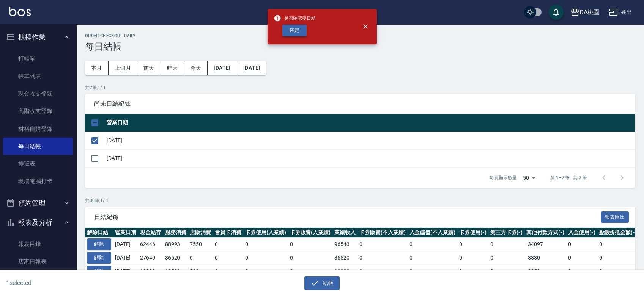 The height and width of the screenshot is (296, 644). I want to click on th: 第三方卡券(-), so click(506, 233).